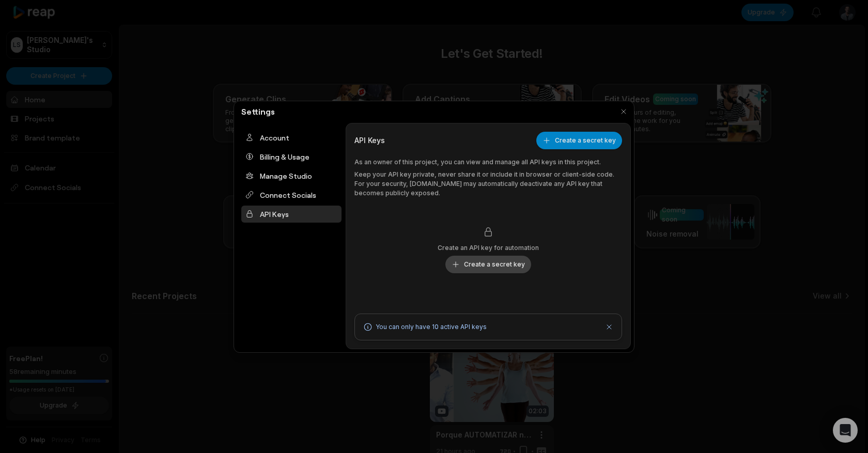  Describe the element at coordinates (291, 176) in the screenshot. I see `div: Manage Studio` at that location.